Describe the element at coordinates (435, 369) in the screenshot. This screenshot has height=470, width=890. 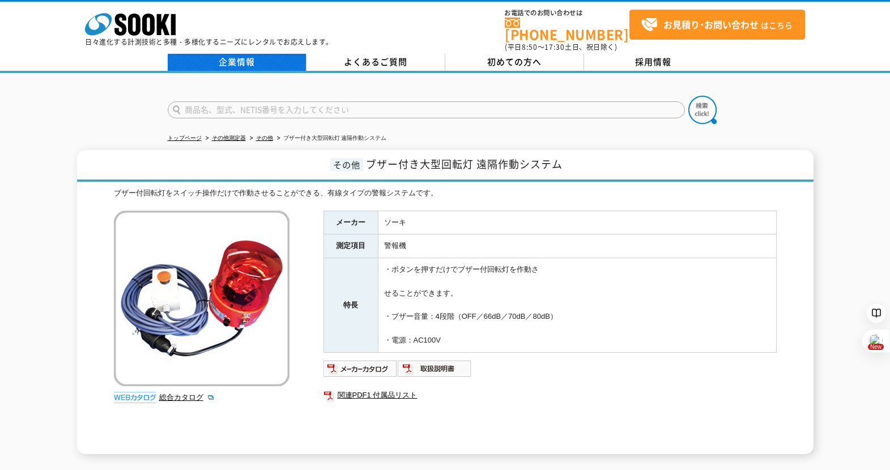
I see `img: 取扱説明書` at that location.